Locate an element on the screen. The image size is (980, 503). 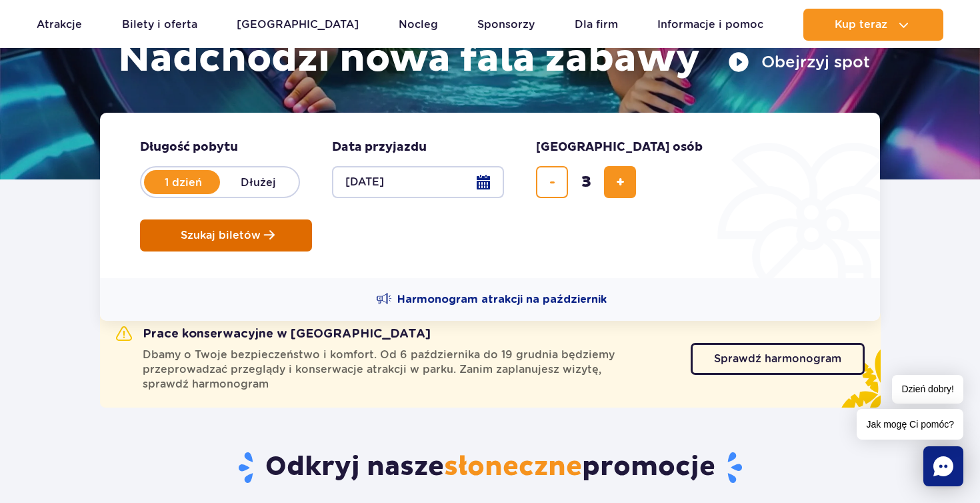
input: liczba biletów is located at coordinates (586, 182).